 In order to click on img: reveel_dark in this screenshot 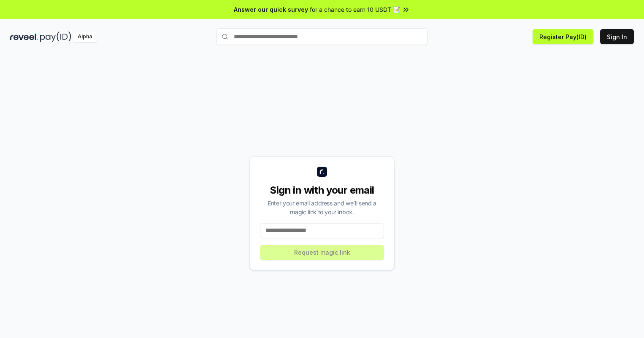, I will do `click(24, 37)`.